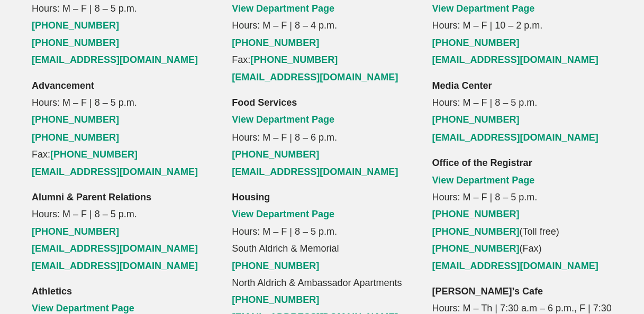  What do you see at coordinates (482, 162) in the screenshot?
I see `strong: Office of the Registrar` at bounding box center [482, 162].